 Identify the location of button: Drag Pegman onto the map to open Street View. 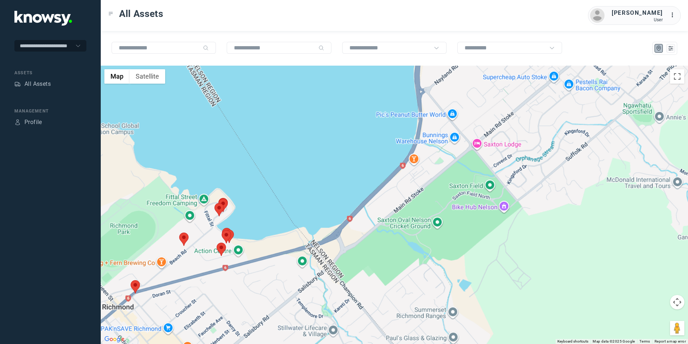
(678, 328).